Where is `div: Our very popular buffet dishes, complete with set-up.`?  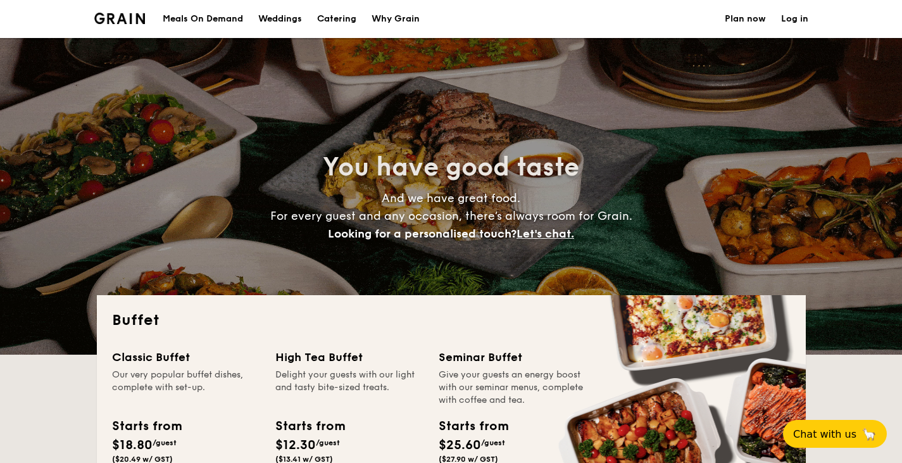
div: Our very popular buffet dishes, complete with set-up. is located at coordinates (186, 387).